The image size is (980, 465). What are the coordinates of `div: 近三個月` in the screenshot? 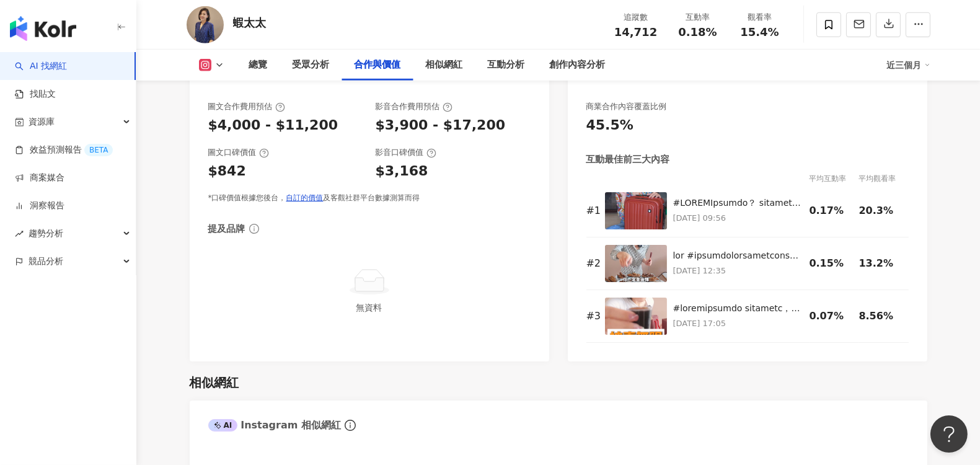 It's located at (909, 65).